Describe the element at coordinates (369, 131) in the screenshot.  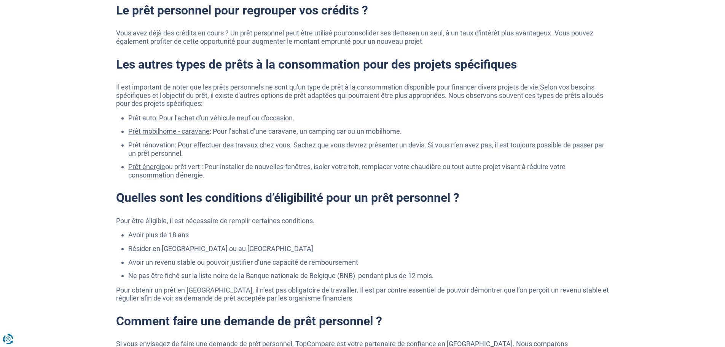
I see `li: : Pour l’achat d’une caravane, un camping car ou un mobilhome.` at that location.